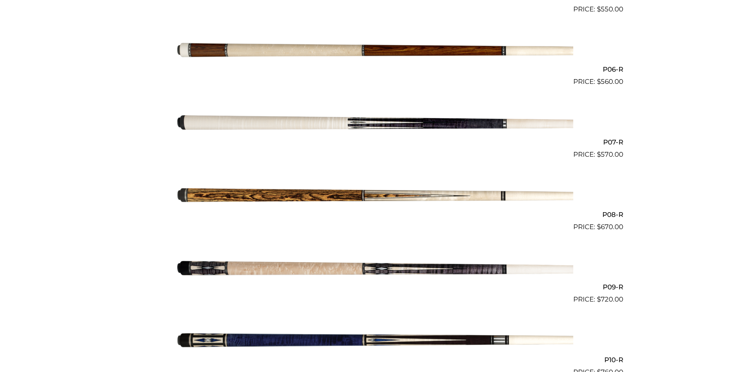 The image size is (749, 372). I want to click on h2: P10-R, so click(375, 359).